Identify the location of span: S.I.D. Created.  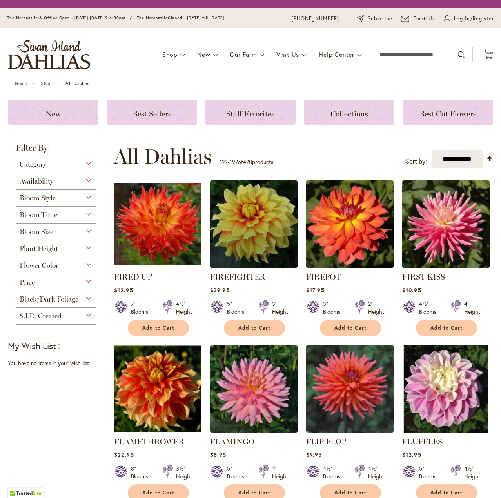
(40, 316).